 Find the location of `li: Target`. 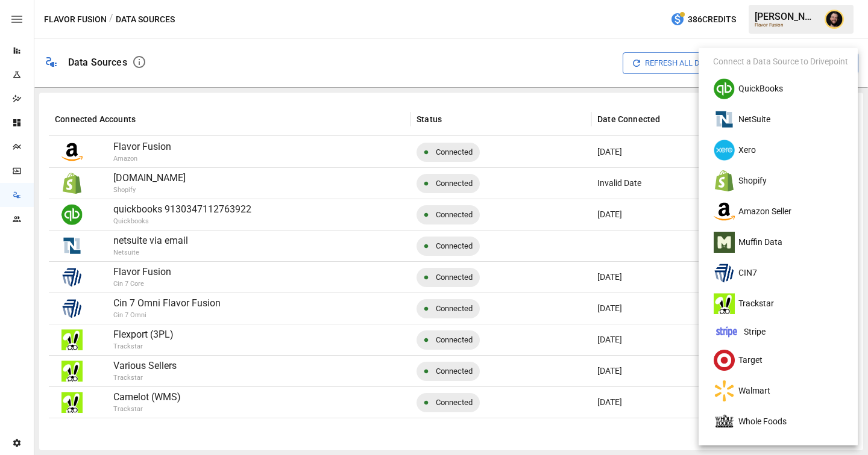

li: Target is located at coordinates (783, 360).